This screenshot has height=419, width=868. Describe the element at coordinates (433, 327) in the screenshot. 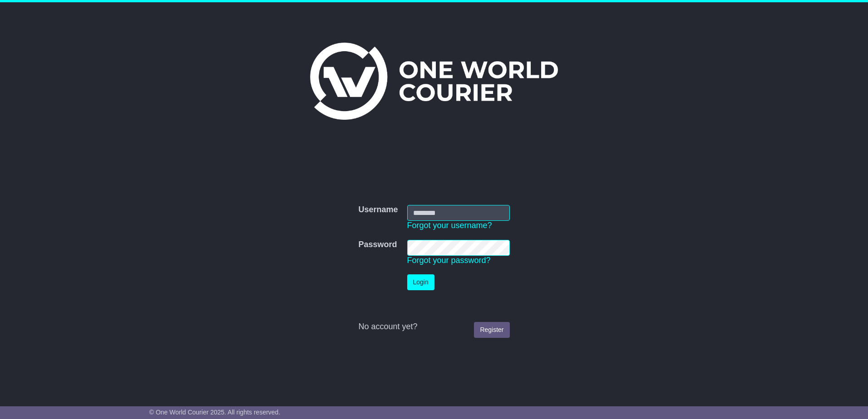

I see `div: No account yet?` at that location.